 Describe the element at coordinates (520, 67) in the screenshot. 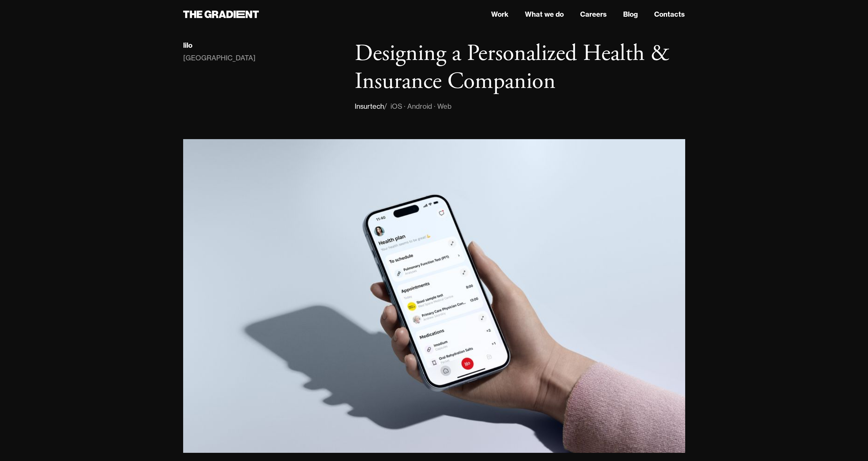

I see `h1: Designing a Personalized Health & Insurance Companion` at that location.